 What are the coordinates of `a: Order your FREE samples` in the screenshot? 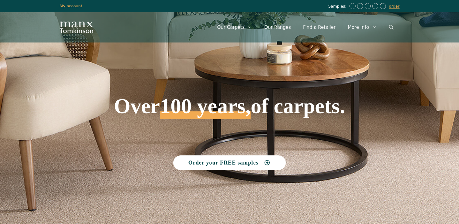 It's located at (230, 163).